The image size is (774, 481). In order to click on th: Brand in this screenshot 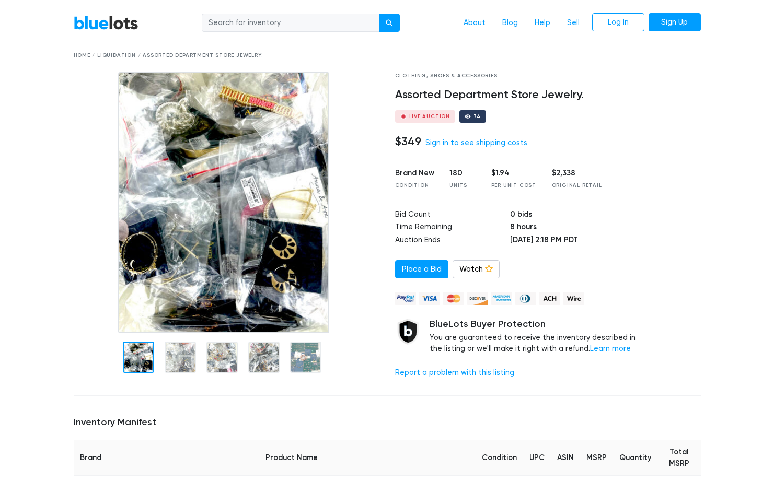, I will do `click(90, 458)`.